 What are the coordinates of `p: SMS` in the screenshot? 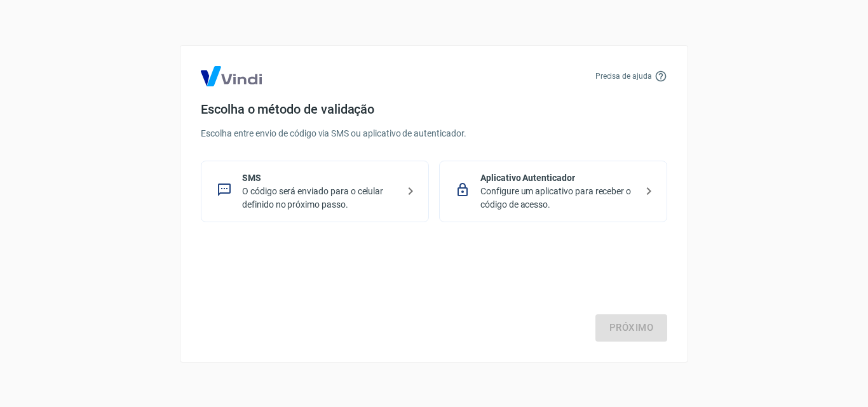 It's located at (319, 177).